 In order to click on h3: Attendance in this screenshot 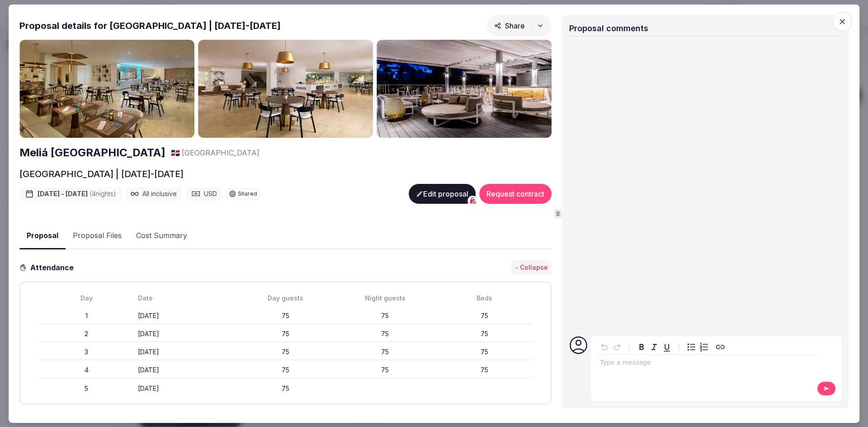, I will do `click(54, 267)`.